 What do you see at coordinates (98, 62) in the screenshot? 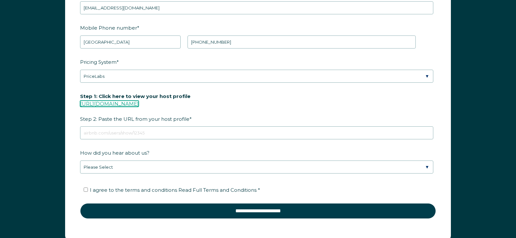
I see `span: Pricing System` at bounding box center [98, 62].